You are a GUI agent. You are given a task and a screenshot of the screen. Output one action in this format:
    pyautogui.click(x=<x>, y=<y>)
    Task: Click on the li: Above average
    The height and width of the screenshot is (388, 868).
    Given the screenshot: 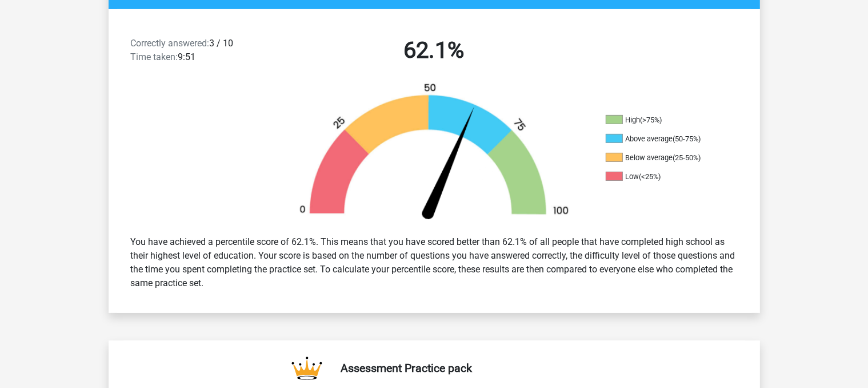 What is the action you would take?
    pyautogui.click(x=663, y=139)
    